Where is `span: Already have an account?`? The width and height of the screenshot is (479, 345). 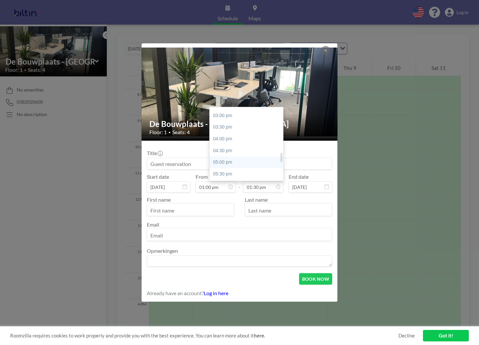
span: Already have an account? is located at coordinates (175, 293).